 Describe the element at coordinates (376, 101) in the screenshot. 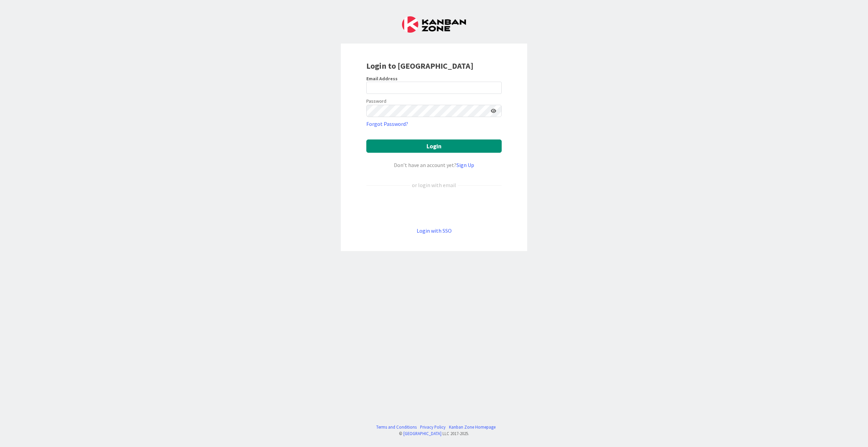

I see `label: Password` at that location.